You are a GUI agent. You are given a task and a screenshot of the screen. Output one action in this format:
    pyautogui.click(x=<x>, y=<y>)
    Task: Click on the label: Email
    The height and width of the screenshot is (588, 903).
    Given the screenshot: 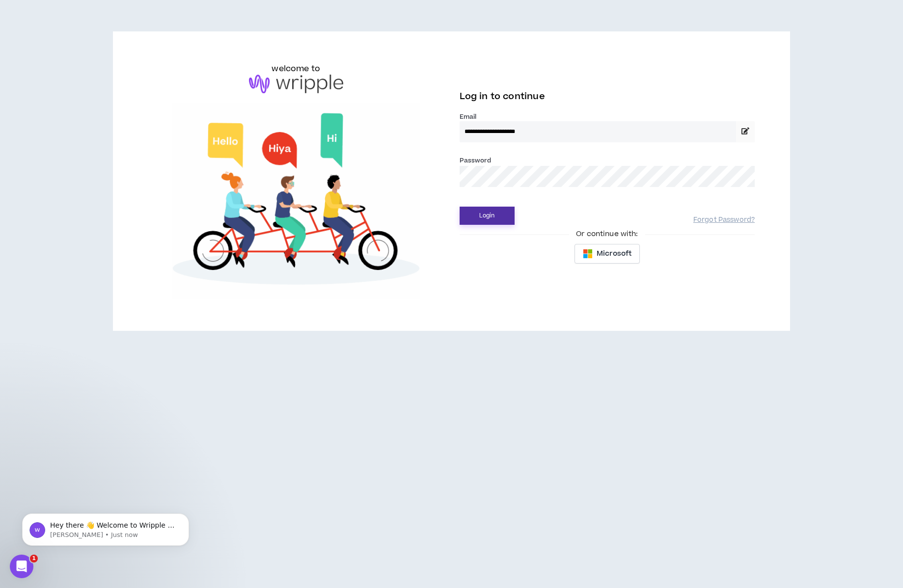 What is the action you would take?
    pyautogui.click(x=608, y=117)
    